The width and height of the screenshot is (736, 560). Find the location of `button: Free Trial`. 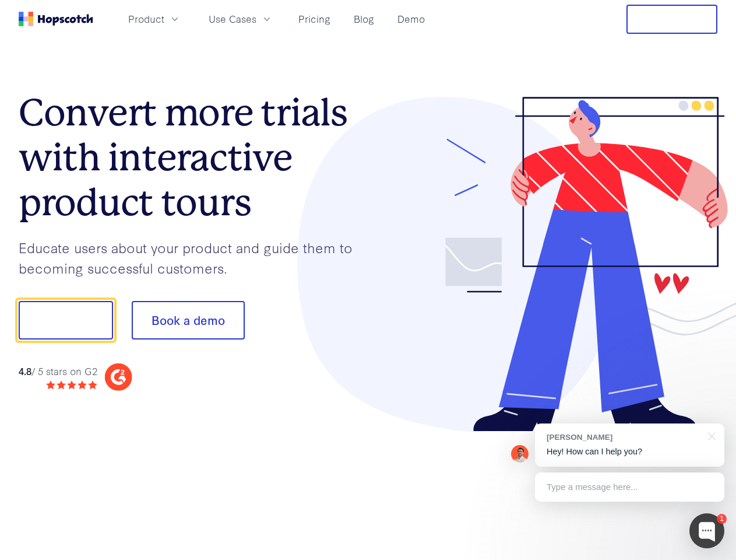

button: Free Trial is located at coordinates (672, 19).